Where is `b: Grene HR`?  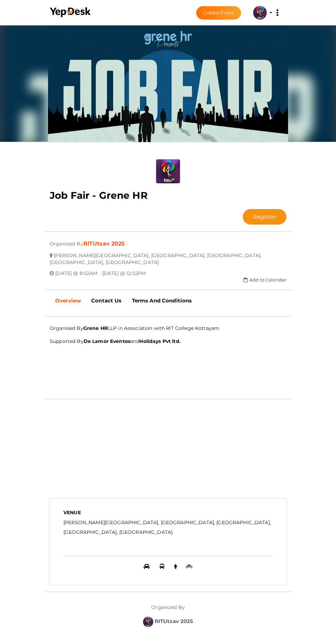 b: Grene HR is located at coordinates (95, 328).